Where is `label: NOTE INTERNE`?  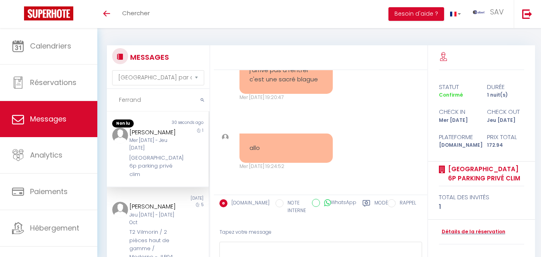
label: NOTE INTERNE is located at coordinates (295, 207).